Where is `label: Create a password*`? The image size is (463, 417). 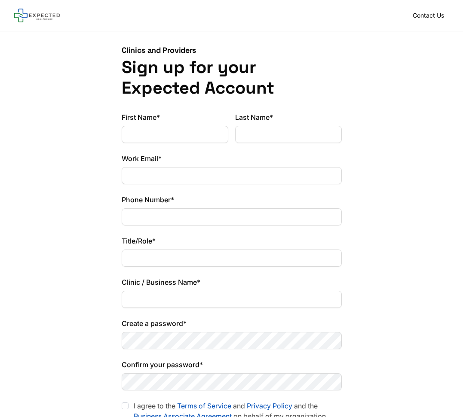 label: Create a password* is located at coordinates (232, 324).